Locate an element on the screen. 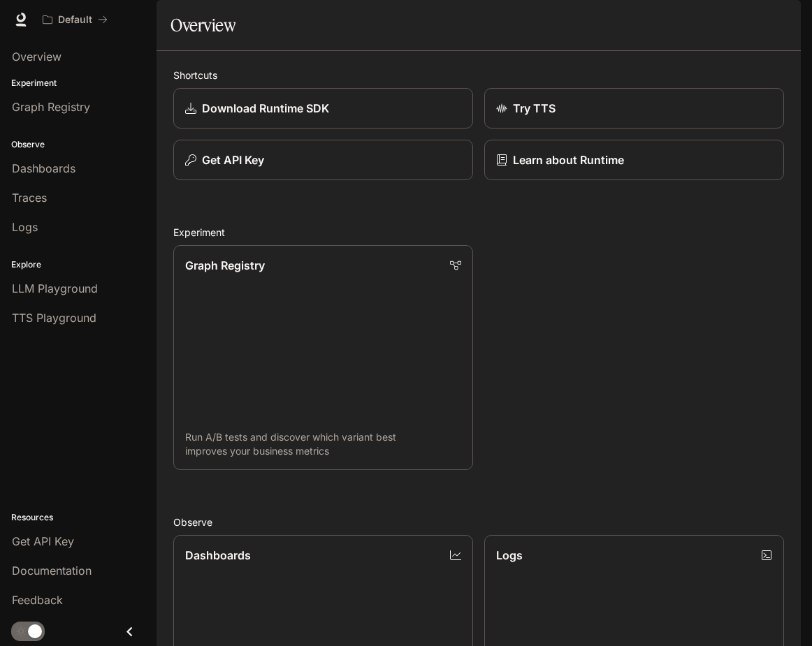  h2: Observe is located at coordinates (478, 522).